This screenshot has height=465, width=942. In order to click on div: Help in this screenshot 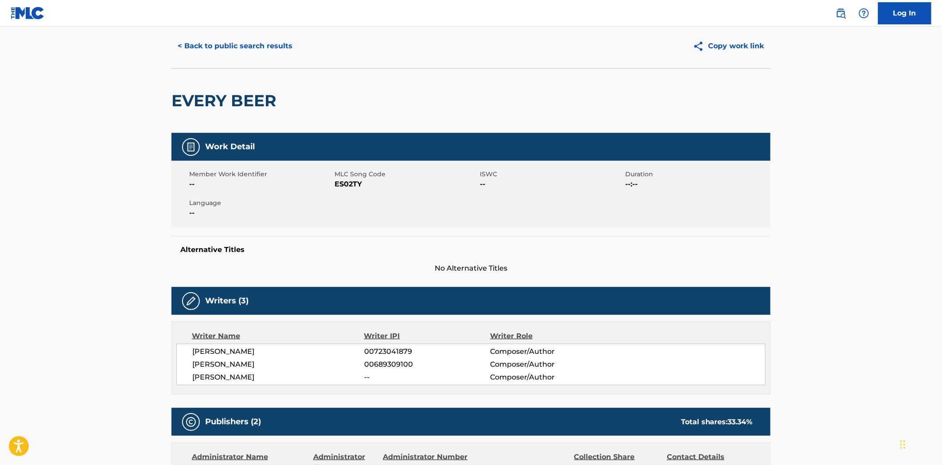, I will do `click(864, 13)`.